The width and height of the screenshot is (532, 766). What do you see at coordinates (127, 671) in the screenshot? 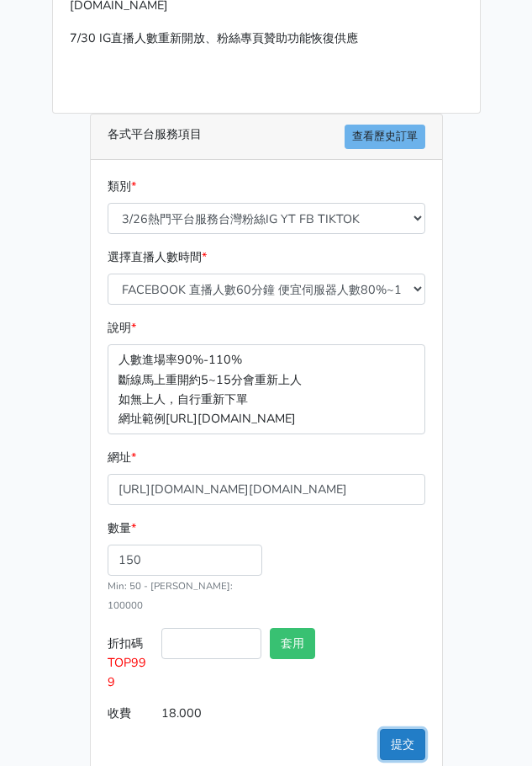
I see `span: TOP999` at bounding box center [127, 671].